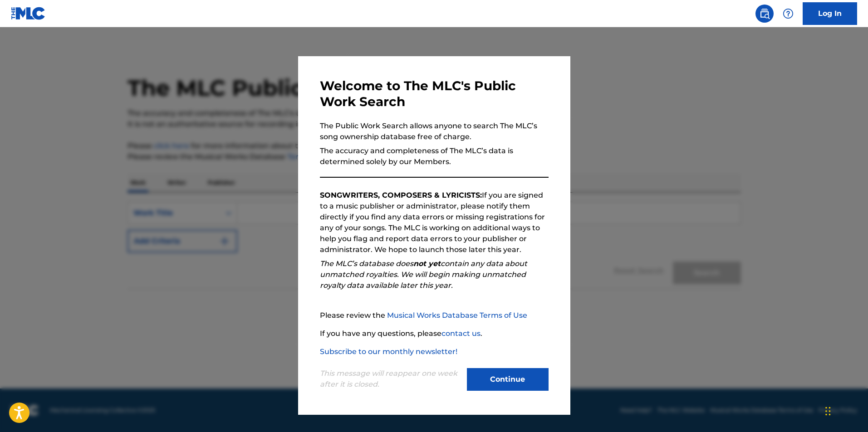 The width and height of the screenshot is (868, 432). What do you see at coordinates (28, 13) in the screenshot?
I see `img: MLC Logo` at bounding box center [28, 13].